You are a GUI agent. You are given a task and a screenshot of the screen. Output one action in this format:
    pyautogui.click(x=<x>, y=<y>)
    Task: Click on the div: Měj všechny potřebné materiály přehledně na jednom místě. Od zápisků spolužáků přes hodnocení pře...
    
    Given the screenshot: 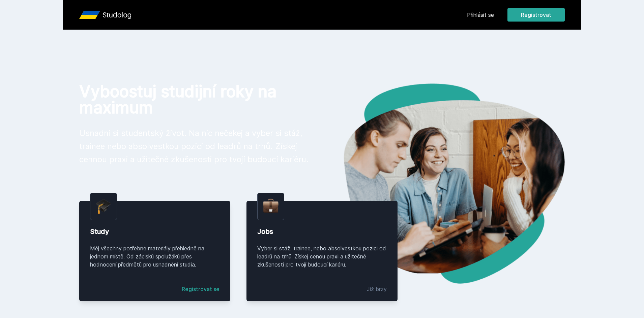 What is the action you would take?
    pyautogui.click(x=155, y=256)
    